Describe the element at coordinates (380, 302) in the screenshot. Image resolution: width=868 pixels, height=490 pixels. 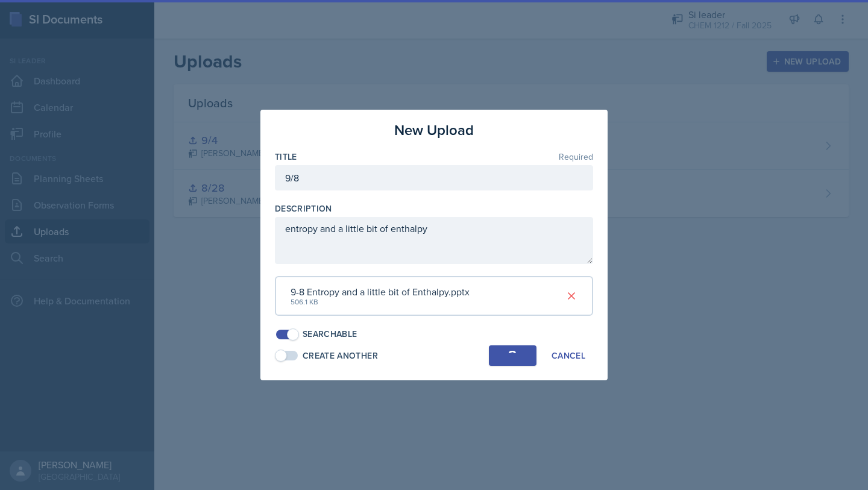
I see `div: 506.1 KB` at that location.